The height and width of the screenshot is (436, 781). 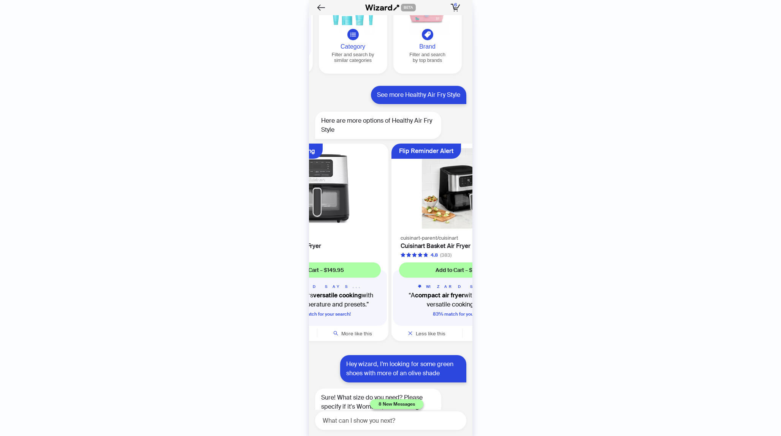 I want to click on span: cuisinart-parent/cuisinart, so click(x=429, y=238).